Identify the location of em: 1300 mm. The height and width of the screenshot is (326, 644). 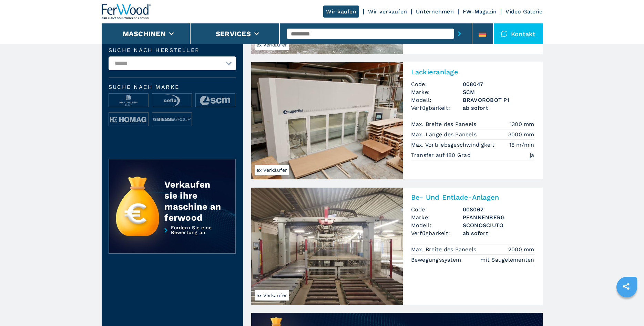
(522, 124).